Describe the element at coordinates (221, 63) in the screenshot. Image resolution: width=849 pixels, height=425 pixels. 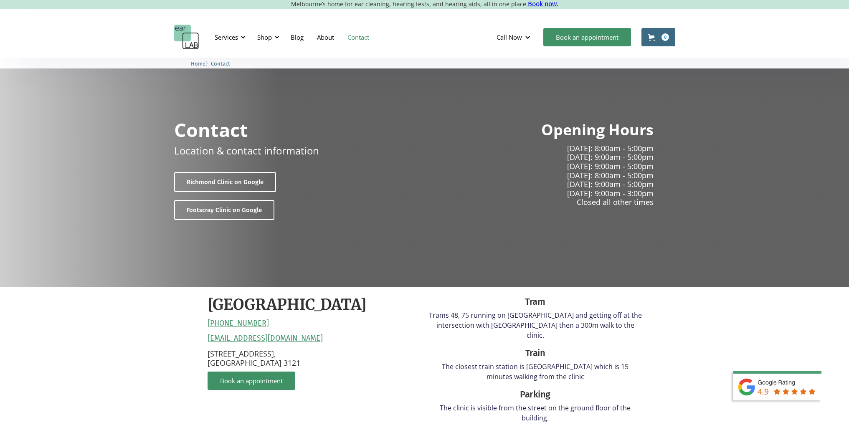
I see `span: Contact` at that location.